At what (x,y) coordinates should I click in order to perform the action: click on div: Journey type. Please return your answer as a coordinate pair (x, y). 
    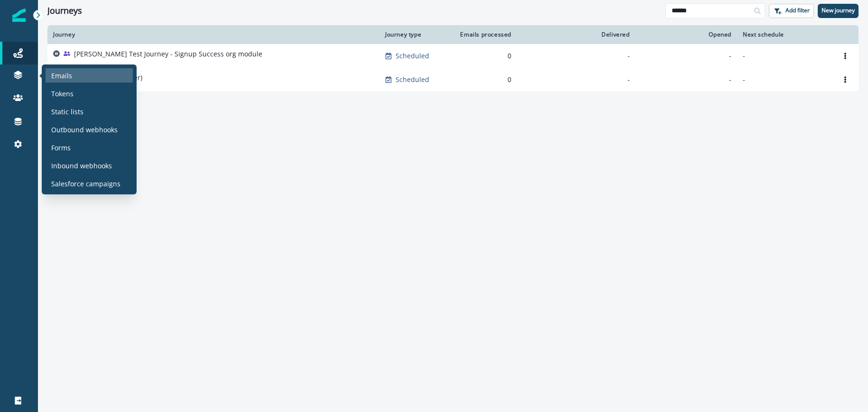
    Looking at the image, I should click on (415, 35).